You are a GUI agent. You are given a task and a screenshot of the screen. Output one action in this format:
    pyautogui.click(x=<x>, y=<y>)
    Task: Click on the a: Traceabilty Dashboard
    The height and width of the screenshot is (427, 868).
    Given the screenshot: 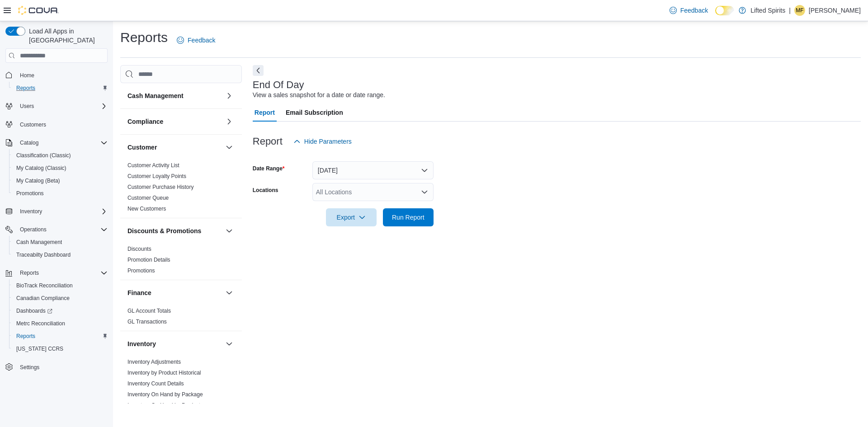 What is the action you would take?
    pyautogui.click(x=43, y=254)
    